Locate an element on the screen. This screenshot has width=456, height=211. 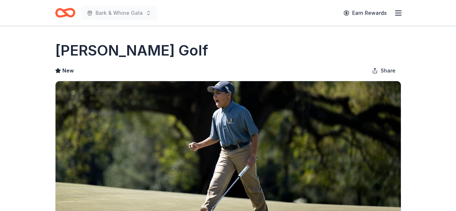
button: Share is located at coordinates (384, 71).